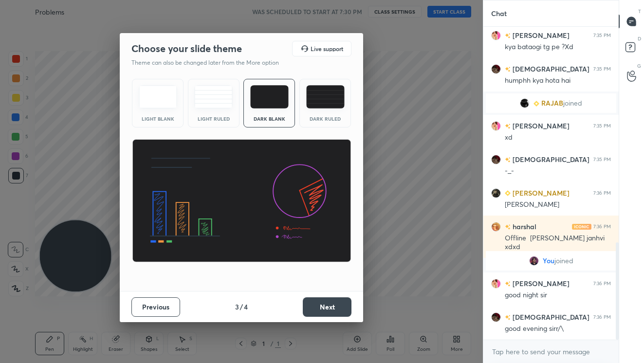 The height and width of the screenshot is (363, 644). I want to click on div: good evening sirr/\, so click(558, 329).